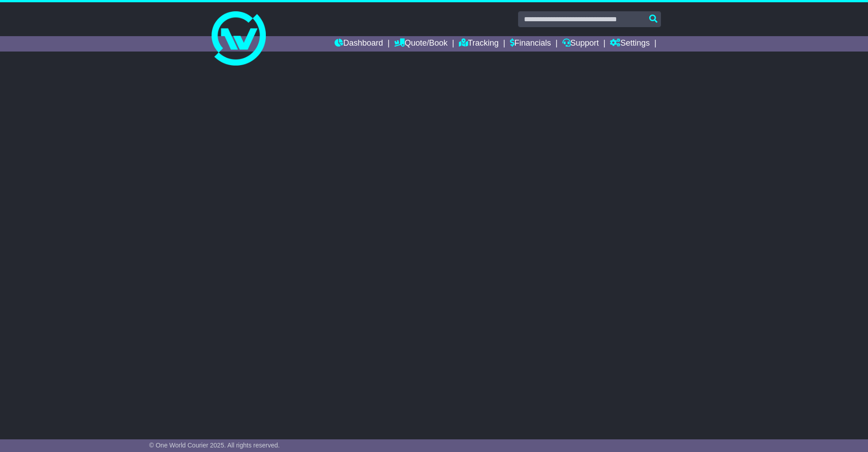  I want to click on a: Support, so click(581, 44).